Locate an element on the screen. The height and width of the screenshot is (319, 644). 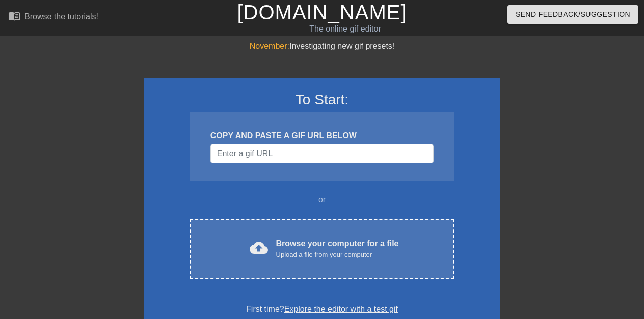
span: Send Feedback/Suggestion is located at coordinates (572, 14).